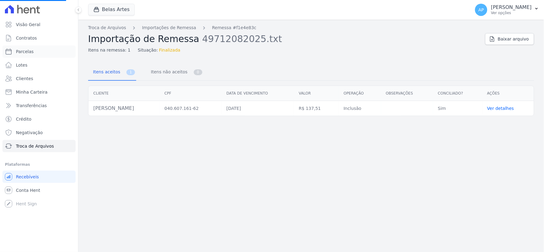 The height and width of the screenshot is (252, 544). Describe the element at coordinates (27, 176) in the screenshot. I see `span: Recebíveis` at that location.